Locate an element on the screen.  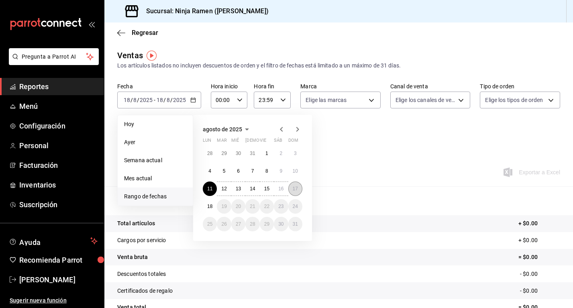
button: 17 de agosto de 2025 is located at coordinates (295, 189).